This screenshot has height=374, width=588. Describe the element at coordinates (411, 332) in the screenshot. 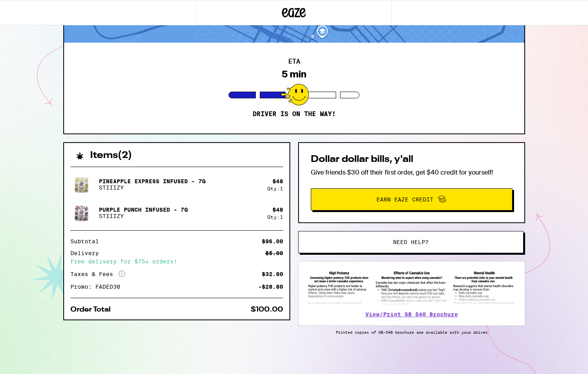

I see `p: Printed copies of SB-540 brochure are available with your driver` at that location.